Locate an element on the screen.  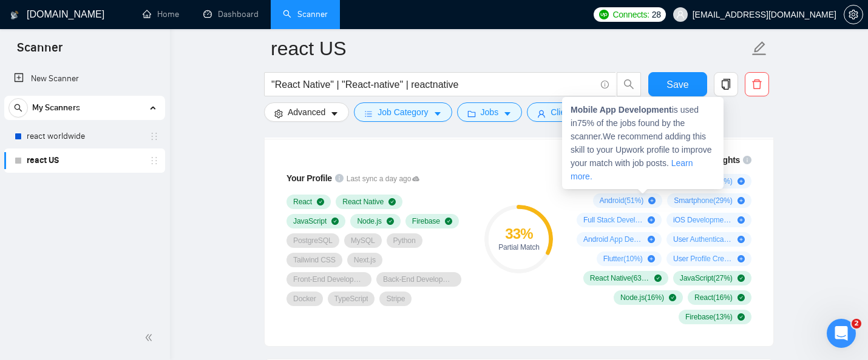
span: Firebase is located at coordinates (426, 221).